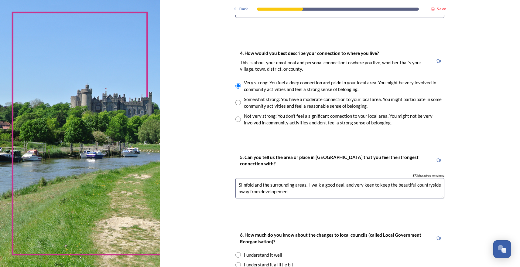 This screenshot has width=520, height=267. I want to click on div: I understand it well, so click(263, 255).